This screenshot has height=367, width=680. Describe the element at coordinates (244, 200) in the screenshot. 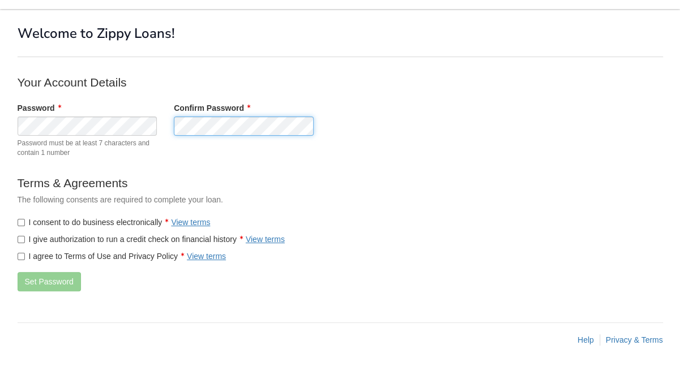

I see `p: The following consents are required to complete your loan.` at that location.